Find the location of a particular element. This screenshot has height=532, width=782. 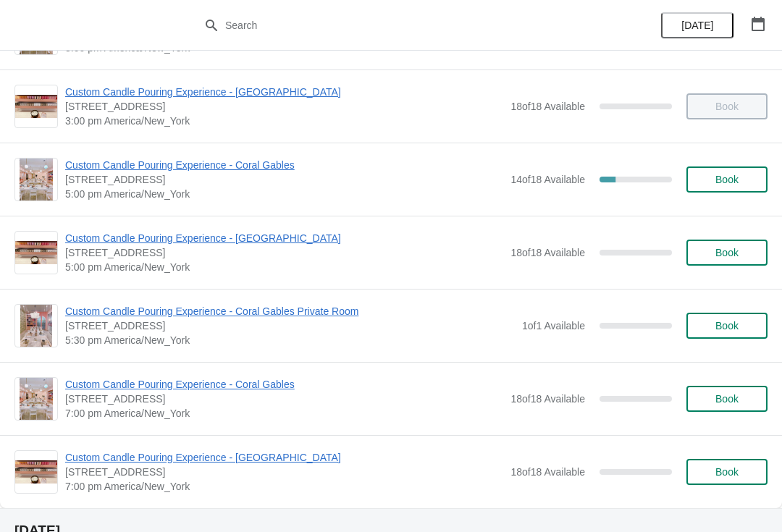

input: Search is located at coordinates (405, 25).